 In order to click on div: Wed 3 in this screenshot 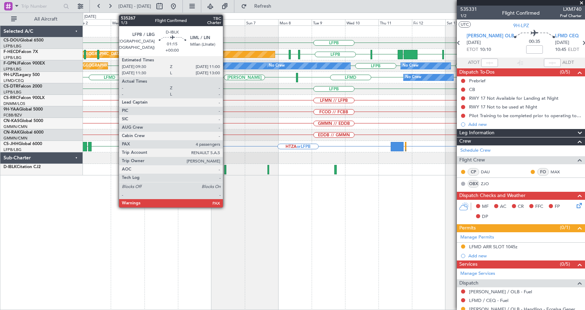, I will do `click(128, 22)`.